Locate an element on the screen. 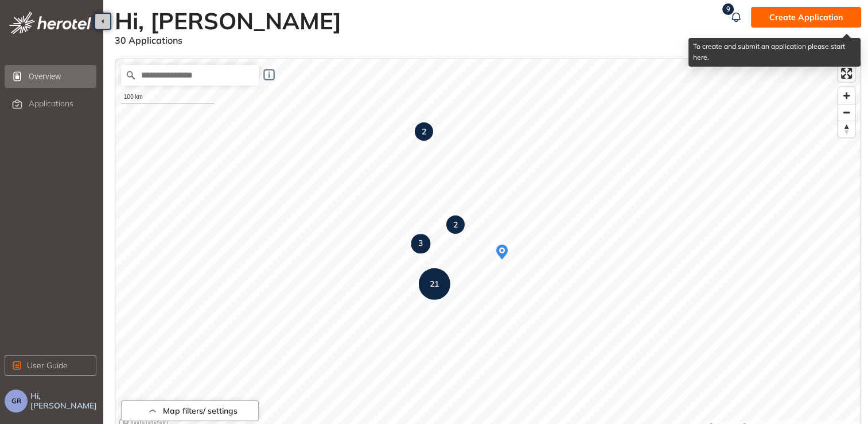  span: Create Application is located at coordinates (806, 17).